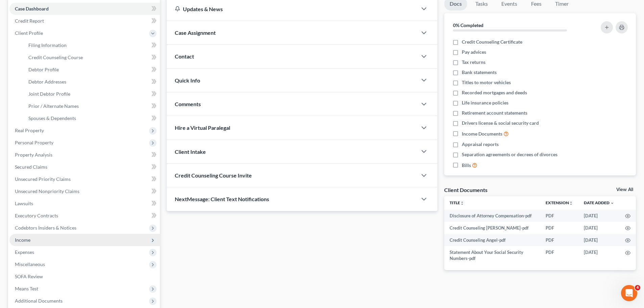 This screenshot has height=308, width=644. What do you see at coordinates (479, 72) in the screenshot?
I see `span: Bank statements` at bounding box center [479, 72].